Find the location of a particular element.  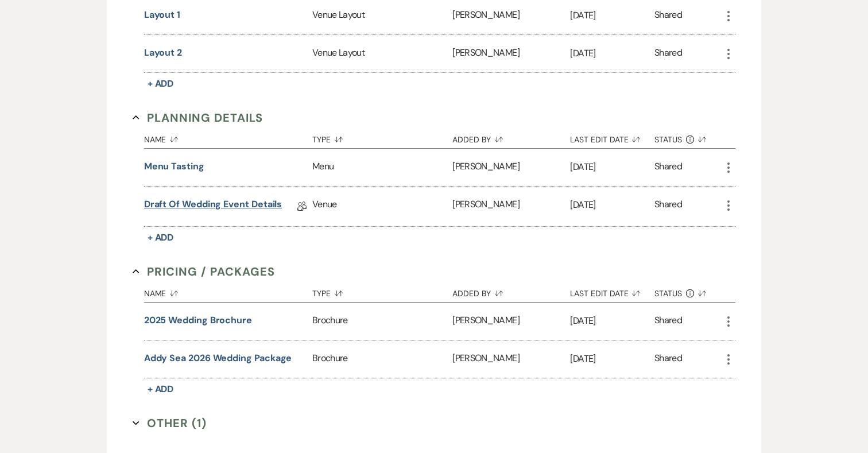

button: Menu Tasting is located at coordinates (174, 166).